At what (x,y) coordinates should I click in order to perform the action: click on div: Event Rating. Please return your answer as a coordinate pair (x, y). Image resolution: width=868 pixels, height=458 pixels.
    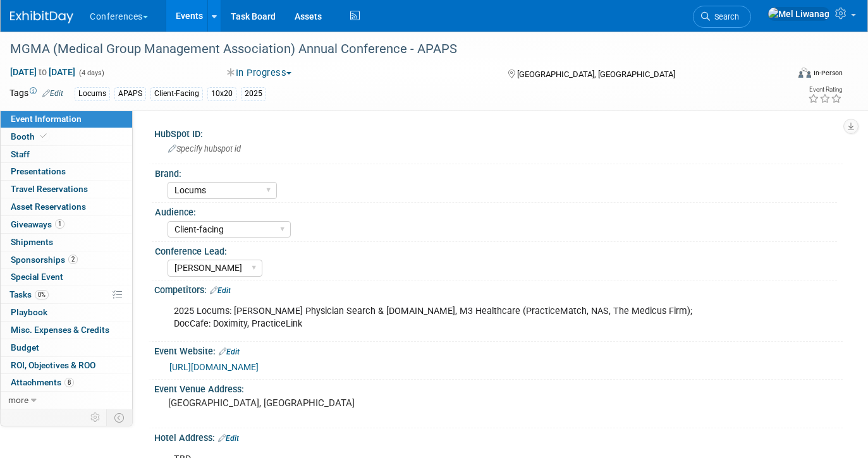
    Looking at the image, I should click on (825, 90).